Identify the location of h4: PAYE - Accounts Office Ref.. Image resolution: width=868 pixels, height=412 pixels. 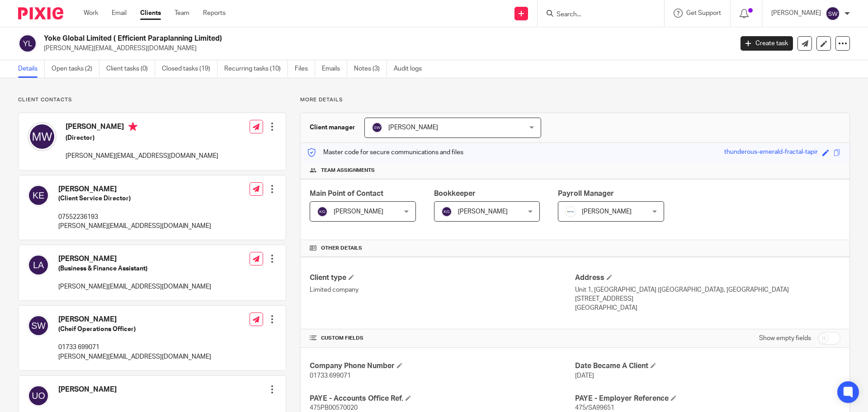
(443, 398).